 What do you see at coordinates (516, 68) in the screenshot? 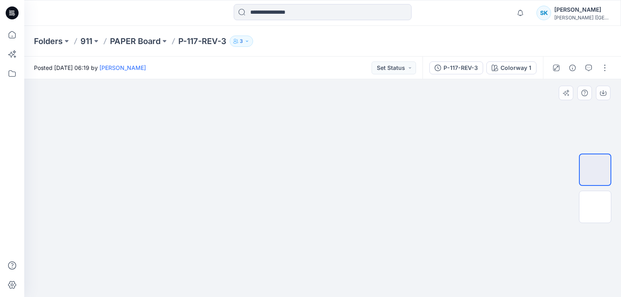
I see `div: Colorway 1` at bounding box center [516, 68].